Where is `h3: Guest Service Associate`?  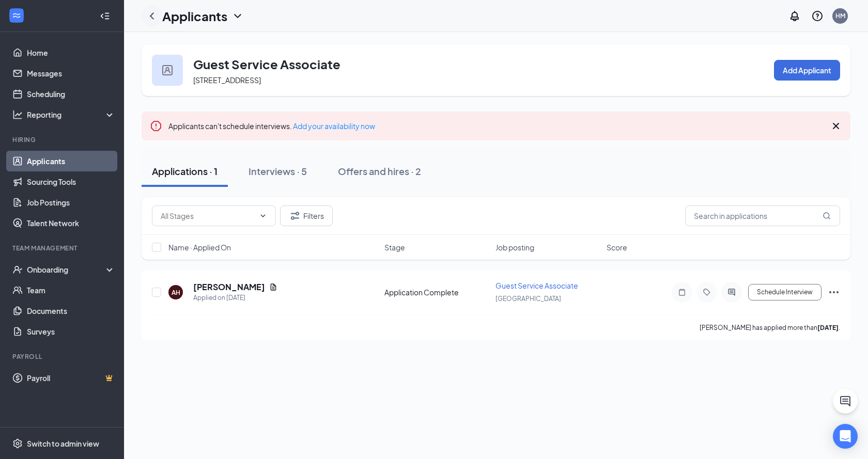
h3: Guest Service Associate is located at coordinates (267, 64).